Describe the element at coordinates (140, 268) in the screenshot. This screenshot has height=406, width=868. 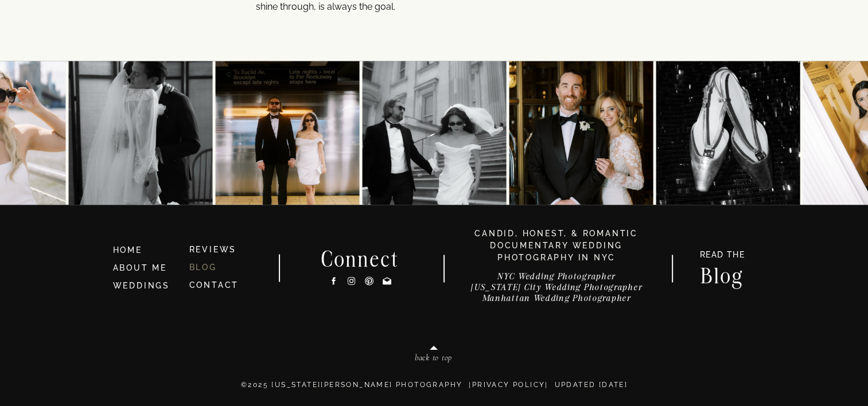
I see `a: ABOUT ME` at that location.